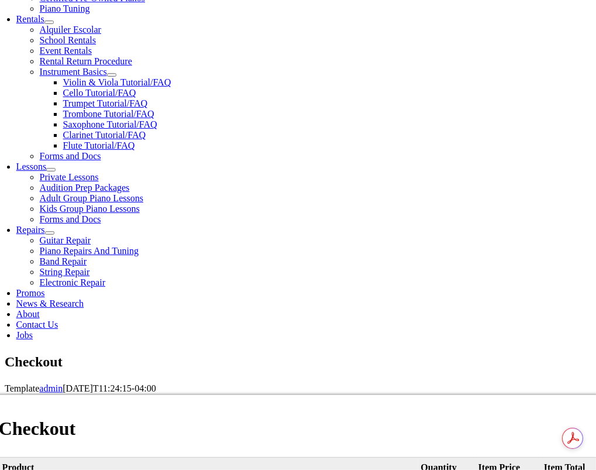 Image resolution: width=596 pixels, height=470 pixels. I want to click on a: School Rentals, so click(68, 40).